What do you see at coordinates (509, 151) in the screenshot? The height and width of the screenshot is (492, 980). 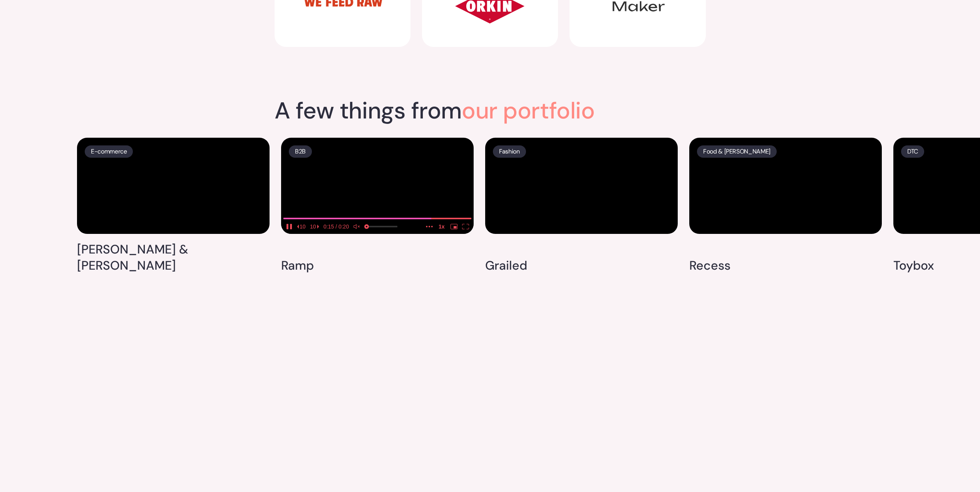 I see `p: Fashion` at bounding box center [509, 151].